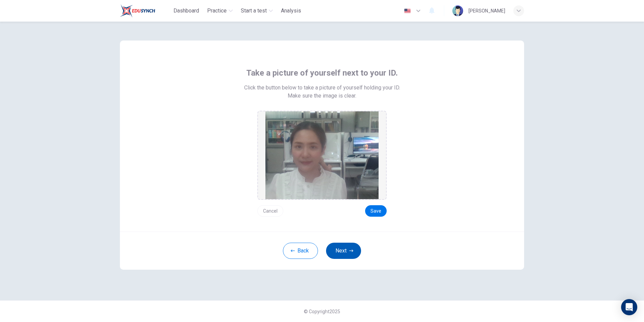 The height and width of the screenshot is (322, 644). I want to click on img: en, so click(407, 11).